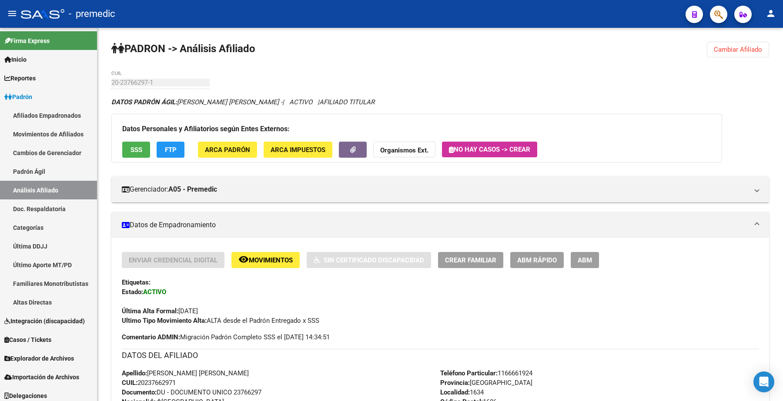 This screenshot has width=783, height=401. What do you see at coordinates (763, 382) in the screenshot?
I see `div: Open Intercom Messenger` at bounding box center [763, 382].